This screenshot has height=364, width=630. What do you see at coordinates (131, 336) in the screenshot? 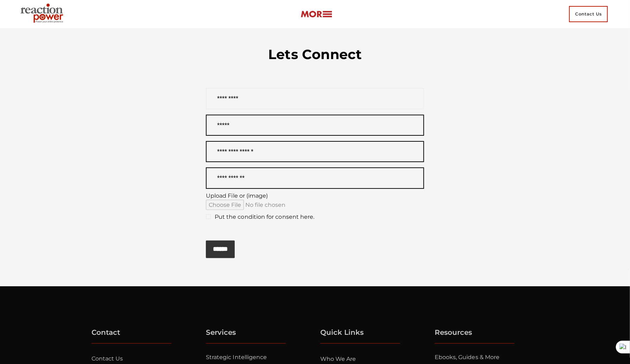
I see `h5: Contact` at bounding box center [131, 336].